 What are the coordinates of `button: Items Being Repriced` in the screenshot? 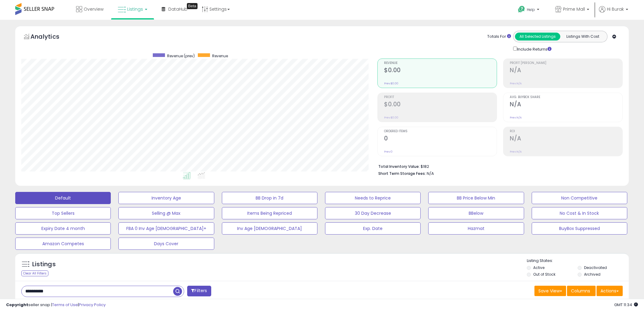 It's located at (270, 213).